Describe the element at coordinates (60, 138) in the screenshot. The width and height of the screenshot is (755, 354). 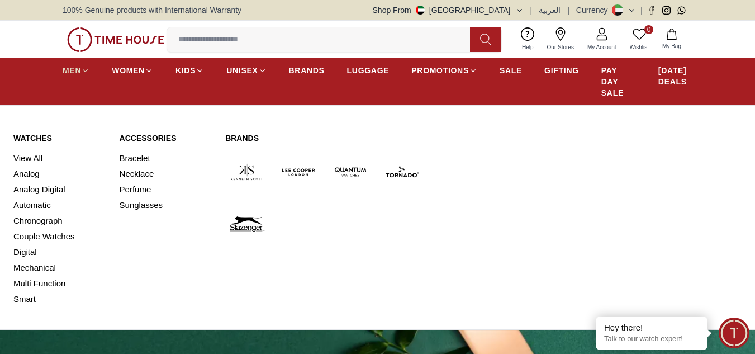
I see `a: Watches` at that location.